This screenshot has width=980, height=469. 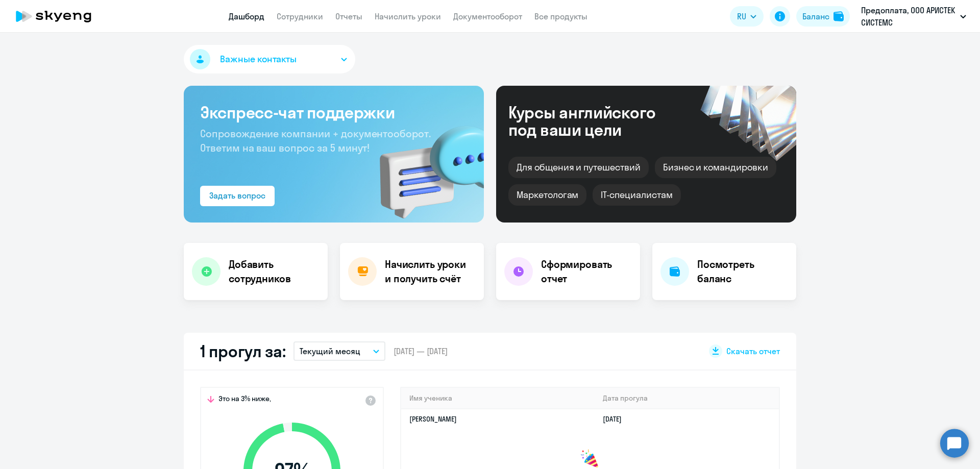 What do you see at coordinates (586, 272) in the screenshot?
I see `h4: Сформировать отчет` at bounding box center [586, 272].